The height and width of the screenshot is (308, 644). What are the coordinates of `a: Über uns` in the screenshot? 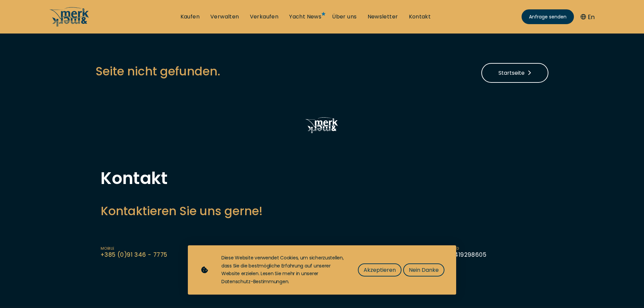 It's located at (344, 17).